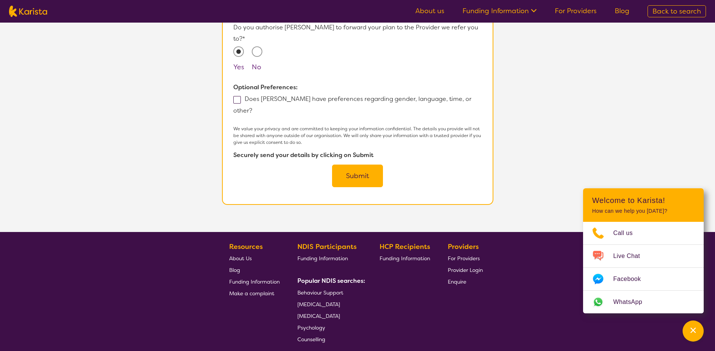 This screenshot has width=715, height=351. I want to click on a: About us, so click(430, 11).